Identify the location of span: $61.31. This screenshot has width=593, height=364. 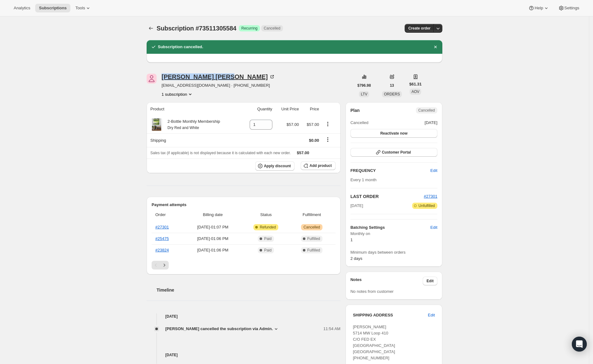
(416, 84).